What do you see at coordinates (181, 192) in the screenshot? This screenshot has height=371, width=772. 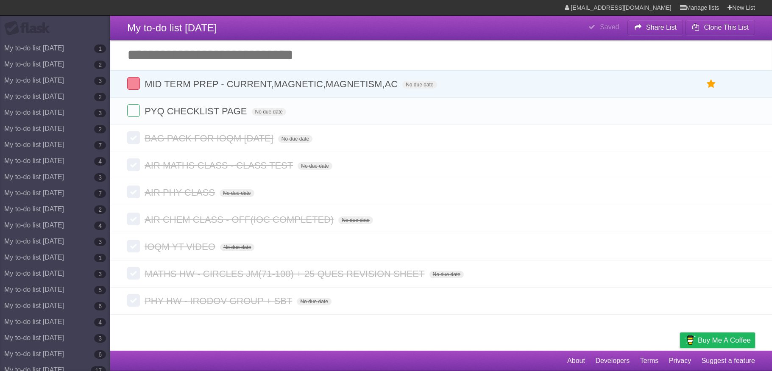 I see `span: AIR PHY CLASS` at bounding box center [181, 192].